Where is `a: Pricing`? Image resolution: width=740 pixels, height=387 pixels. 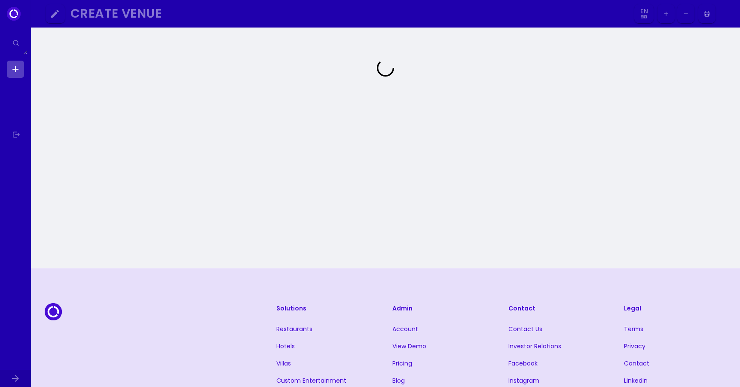 a: Pricing is located at coordinates (402, 363).